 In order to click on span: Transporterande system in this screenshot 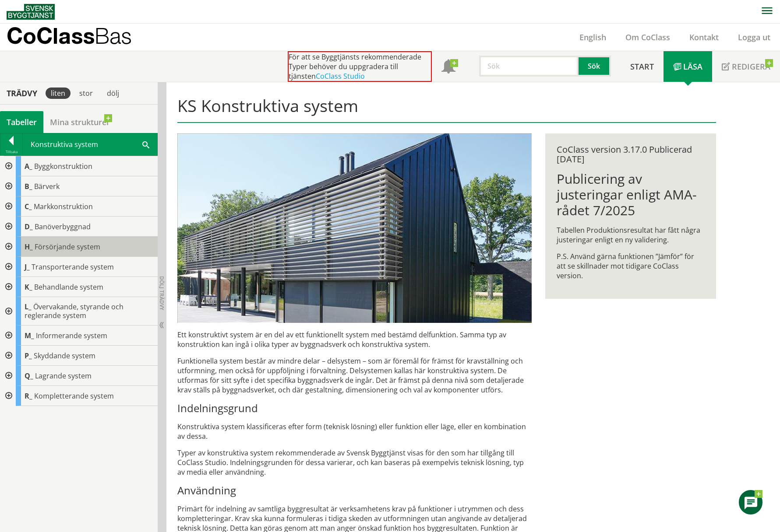, I will do `click(72, 267)`.